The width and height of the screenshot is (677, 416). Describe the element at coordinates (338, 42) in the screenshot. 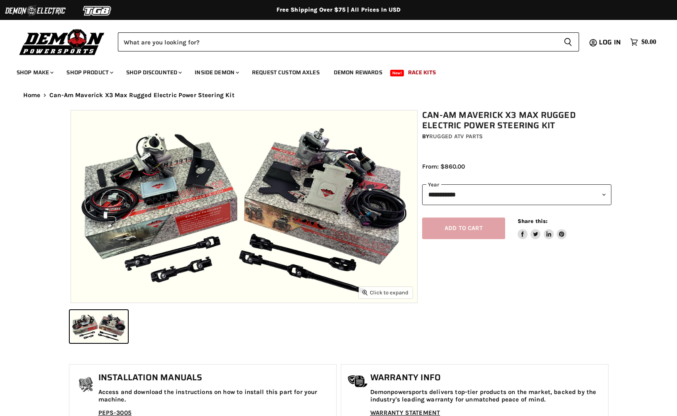

I see `input: Search` at that location.